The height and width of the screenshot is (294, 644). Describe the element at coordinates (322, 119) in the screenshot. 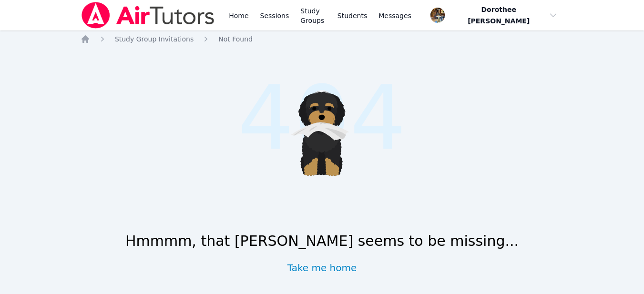

I see `span: 404` at that location.